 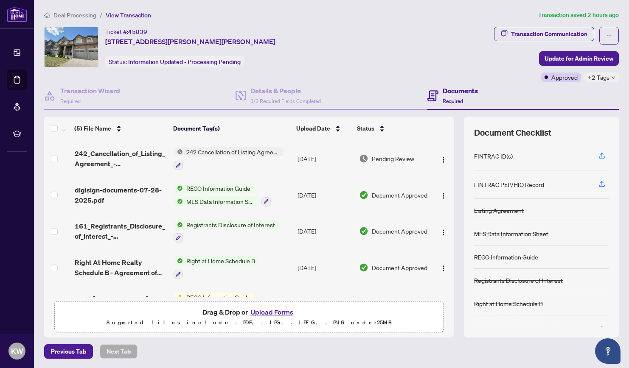 What do you see at coordinates (249, 323) in the screenshot?
I see `p: Supported files include .PDF, .JPG, .JPEG, .PNG under 25 MB` at bounding box center [249, 323].